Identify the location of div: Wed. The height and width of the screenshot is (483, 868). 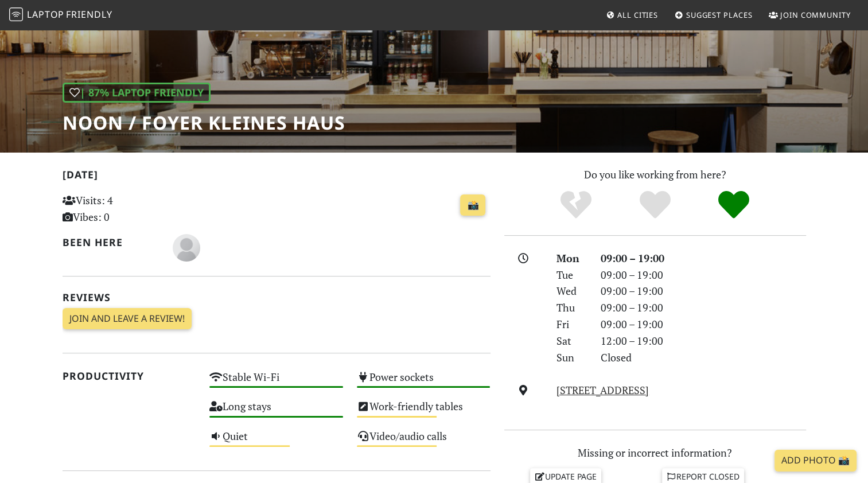
(571, 291).